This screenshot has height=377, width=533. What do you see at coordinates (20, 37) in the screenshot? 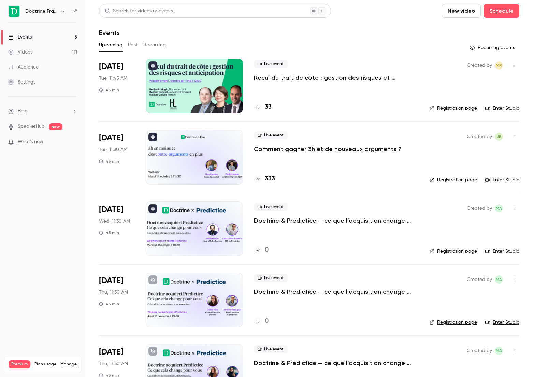
I see `div: Events` at bounding box center [20, 37].